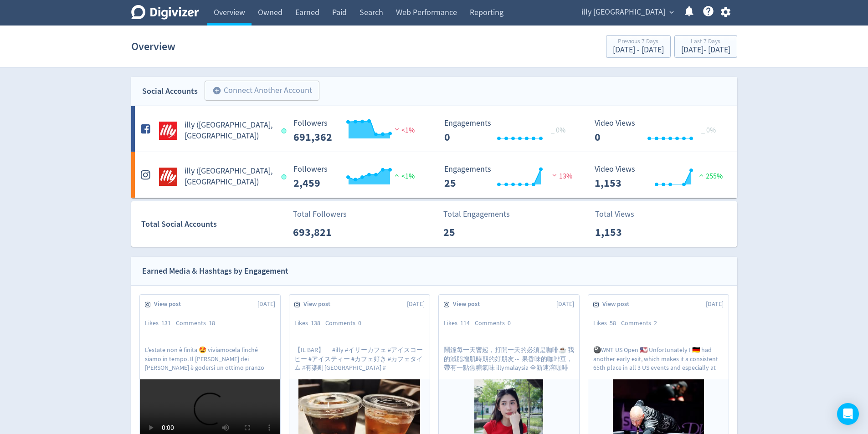 The image size is (868, 434). What do you see at coordinates (848, 414) in the screenshot?
I see `div: Open Intercom Messenger` at bounding box center [848, 414].